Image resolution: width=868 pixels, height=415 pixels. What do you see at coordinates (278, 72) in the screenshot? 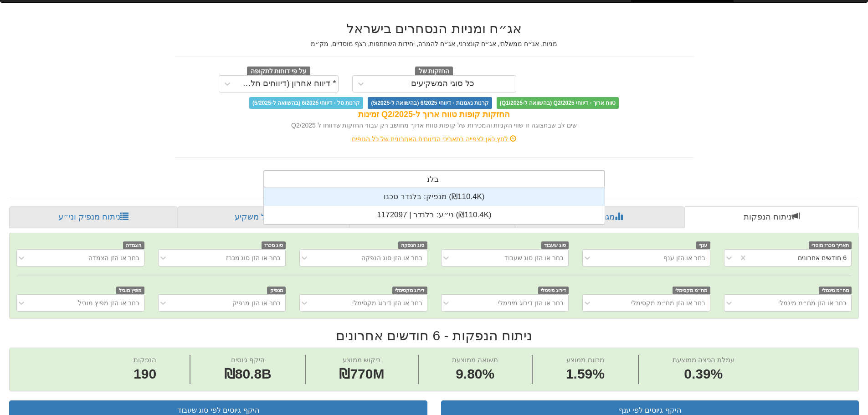
I see `span: על פי דוחות לתקופה` at bounding box center [278, 72].